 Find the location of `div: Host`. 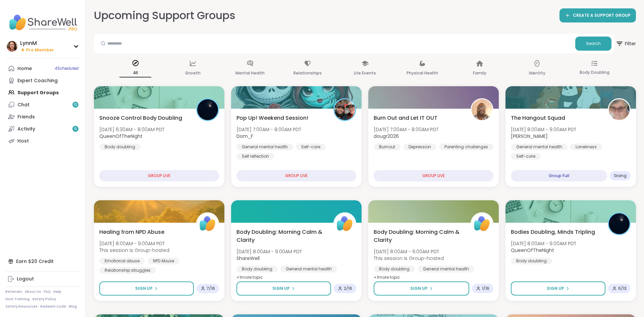

div: Host is located at coordinates (23, 142).